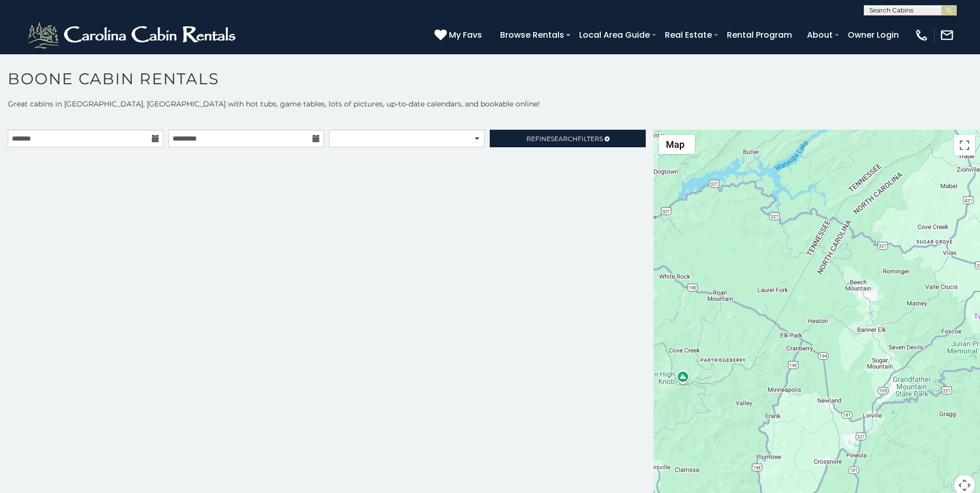 This screenshot has width=980, height=493. Describe the element at coordinates (677, 144) in the screenshot. I see `button: Change map style` at that location.